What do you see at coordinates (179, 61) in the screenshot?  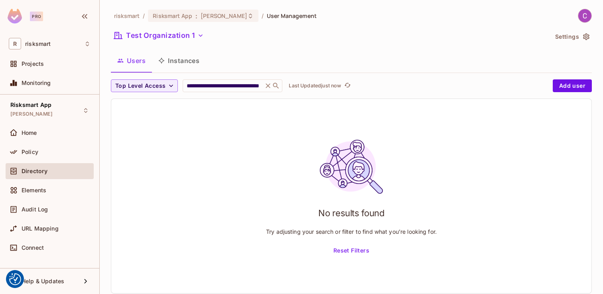 I see `button: Instances` at bounding box center [179, 61].